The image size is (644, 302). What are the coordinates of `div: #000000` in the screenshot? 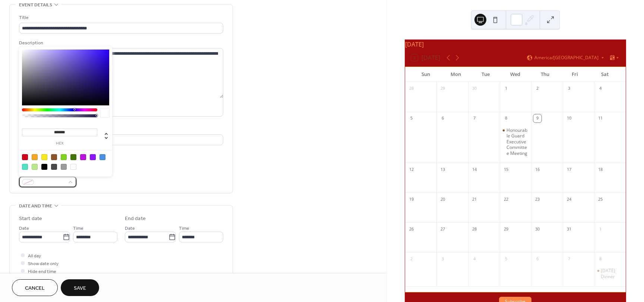 It's located at (44, 167).